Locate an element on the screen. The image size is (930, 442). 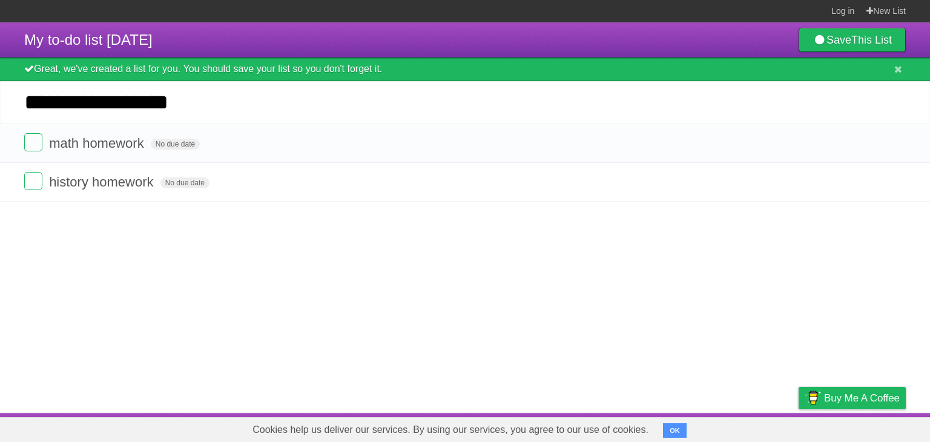
a: About is located at coordinates (650, 427).